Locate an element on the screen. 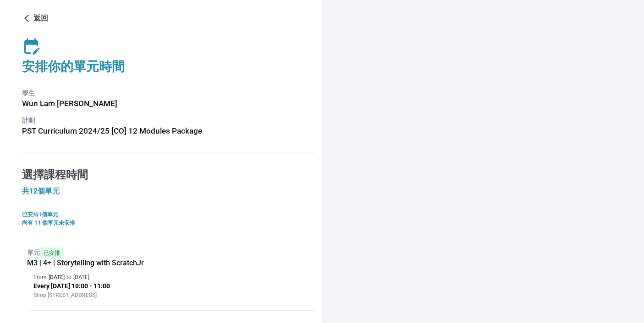 This screenshot has width=644, height=323. button: 返回 is located at coordinates (37, 18).